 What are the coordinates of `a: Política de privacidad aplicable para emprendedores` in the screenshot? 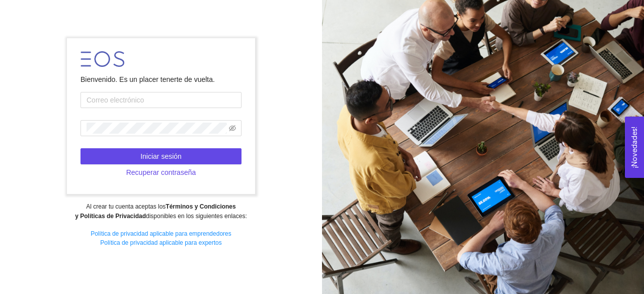 It's located at (161, 234).